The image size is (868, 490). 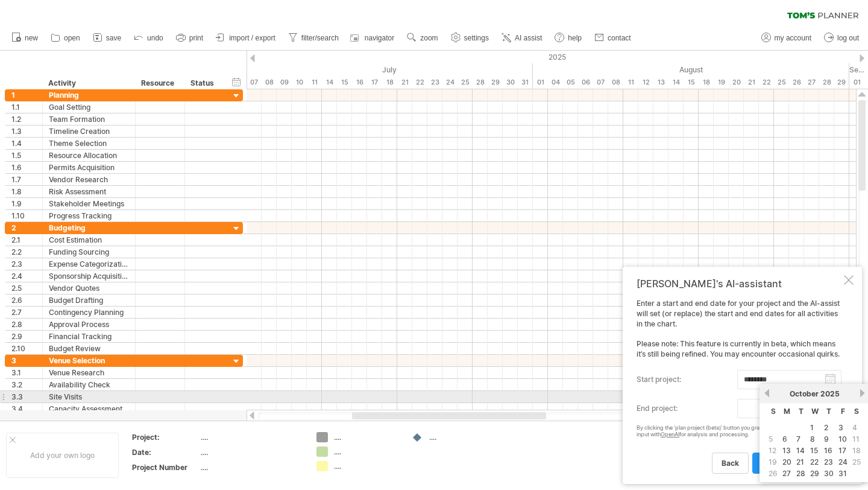 What do you see at coordinates (814, 461) in the screenshot?
I see `a: 22` at bounding box center [814, 461].